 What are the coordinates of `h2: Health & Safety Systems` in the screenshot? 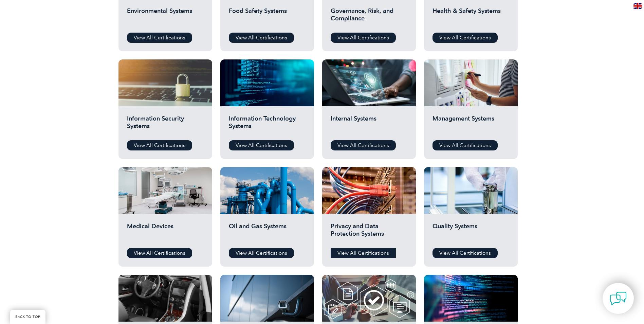 It's located at (471, 18).